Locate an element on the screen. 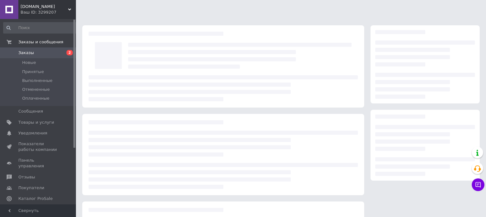 The height and width of the screenshot is (217, 486). span: Покупатели is located at coordinates (31, 188).